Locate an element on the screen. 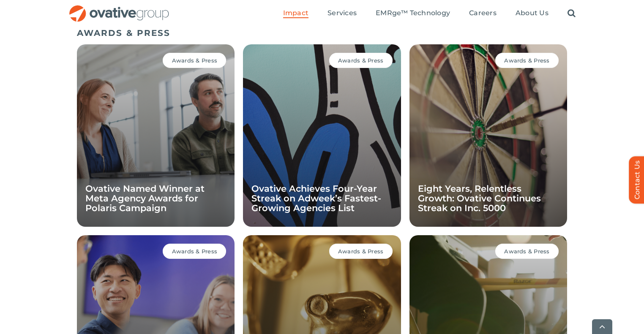 The image size is (644, 334). a: Ovative Named Winner at Meta Agency Awards for Polaris Campaign is located at coordinates (145, 198).